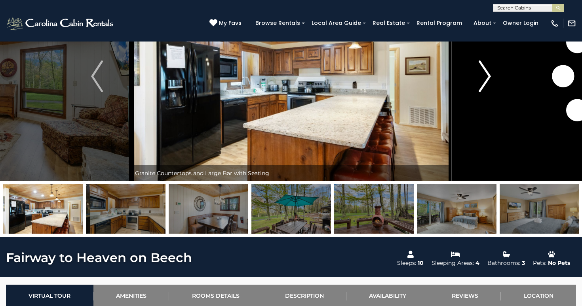 This screenshot has height=306, width=582. I want to click on img: 166426369, so click(291, 209).